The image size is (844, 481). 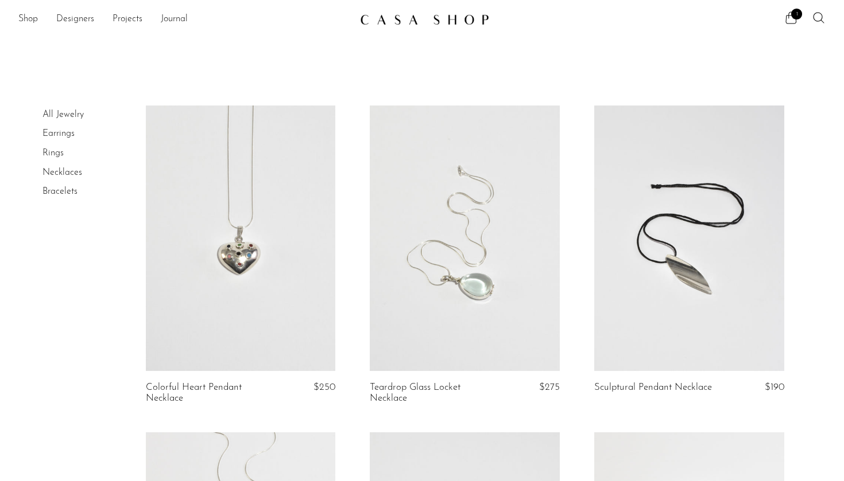 What do you see at coordinates (796, 14) in the screenshot?
I see `span: 1` at bounding box center [796, 14].